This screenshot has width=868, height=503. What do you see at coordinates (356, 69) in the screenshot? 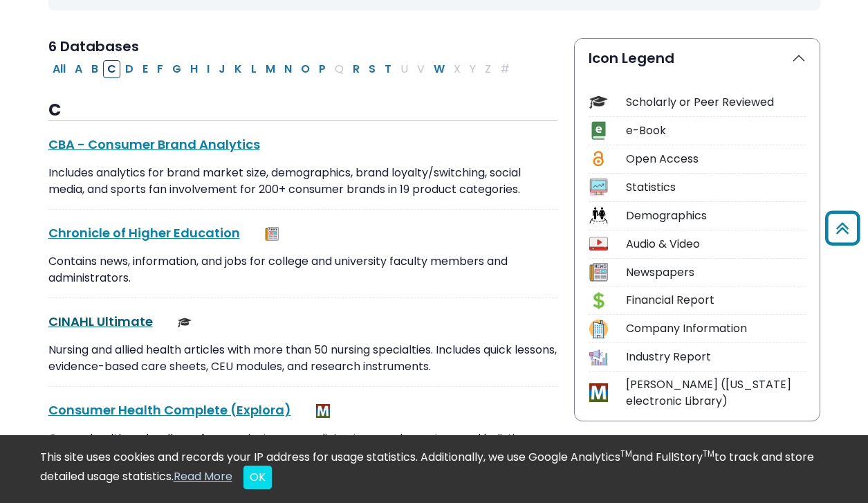
I see `button: Filter Results R` at bounding box center [356, 69].